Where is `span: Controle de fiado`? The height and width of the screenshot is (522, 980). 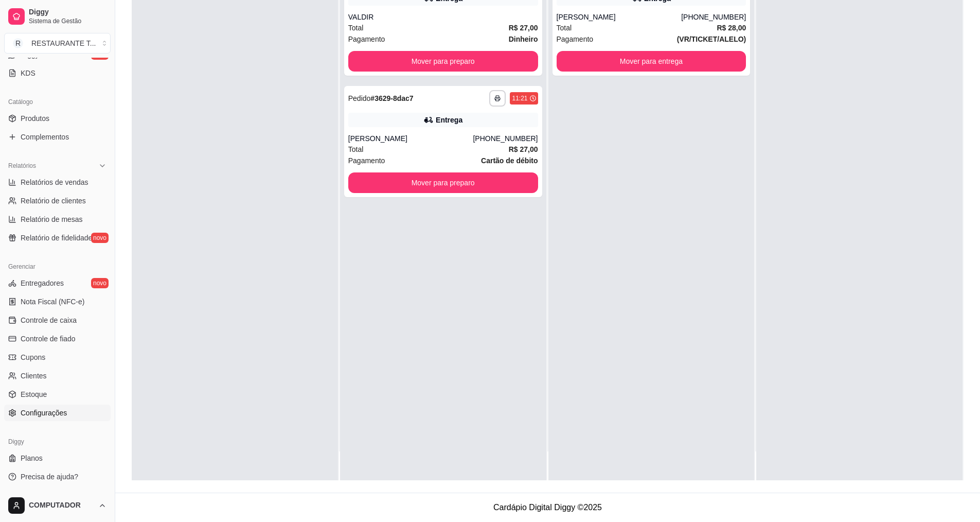
span: Controle de fiado is located at coordinates (48, 339).